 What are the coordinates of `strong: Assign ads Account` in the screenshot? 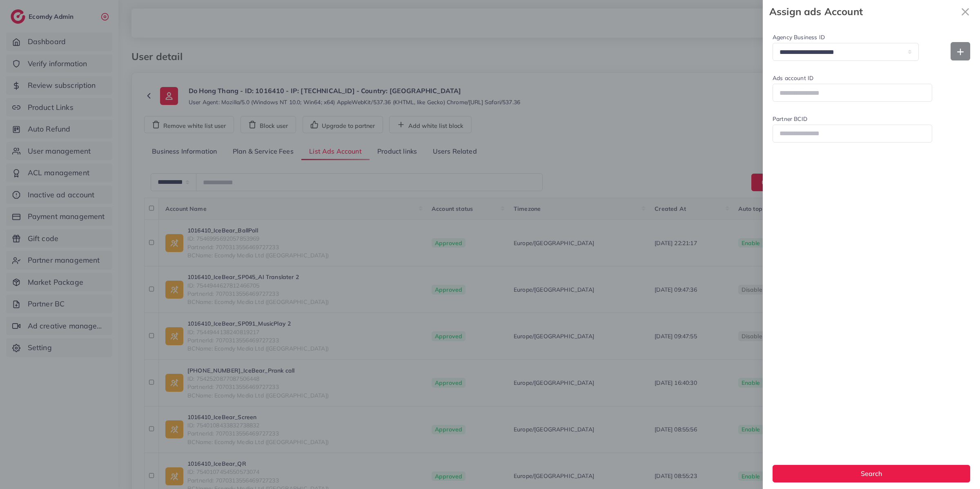 It's located at (863, 12).